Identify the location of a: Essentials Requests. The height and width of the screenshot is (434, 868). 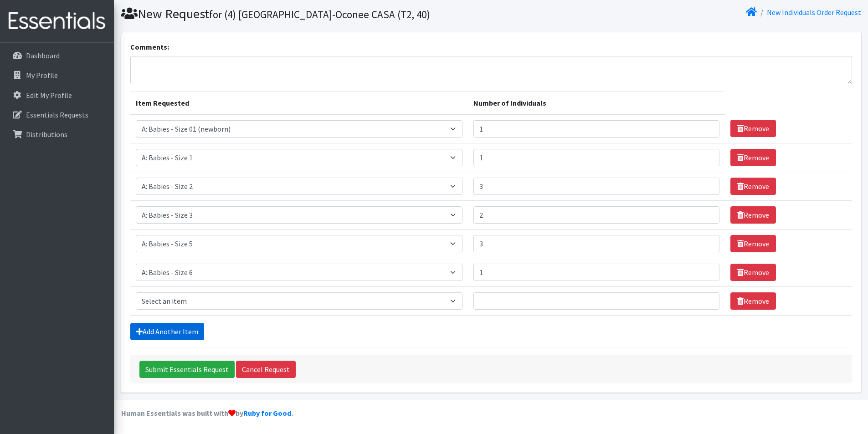
(57, 115).